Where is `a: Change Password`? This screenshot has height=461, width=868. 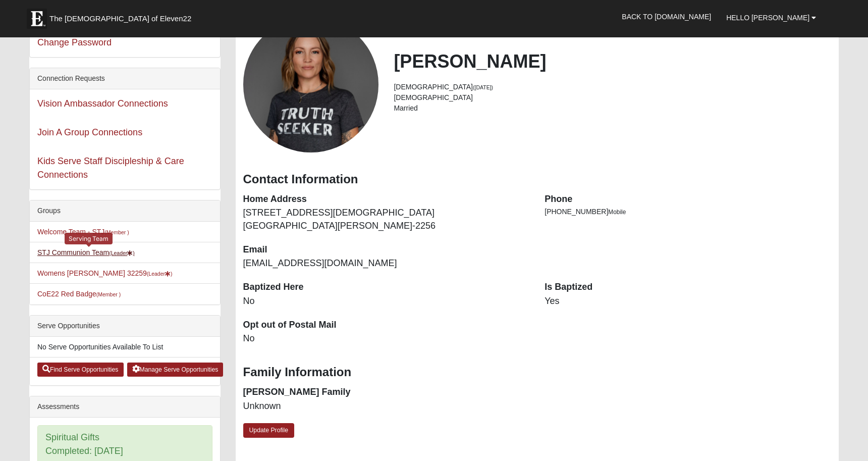 a: Change Password is located at coordinates (74, 42).